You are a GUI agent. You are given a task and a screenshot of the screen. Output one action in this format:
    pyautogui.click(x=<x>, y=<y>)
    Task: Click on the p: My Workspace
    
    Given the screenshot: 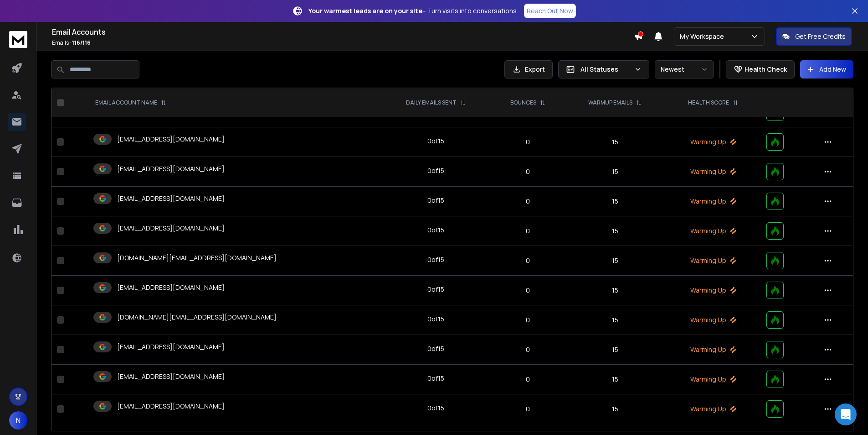 What is the action you would take?
    pyautogui.click(x=704, y=36)
    